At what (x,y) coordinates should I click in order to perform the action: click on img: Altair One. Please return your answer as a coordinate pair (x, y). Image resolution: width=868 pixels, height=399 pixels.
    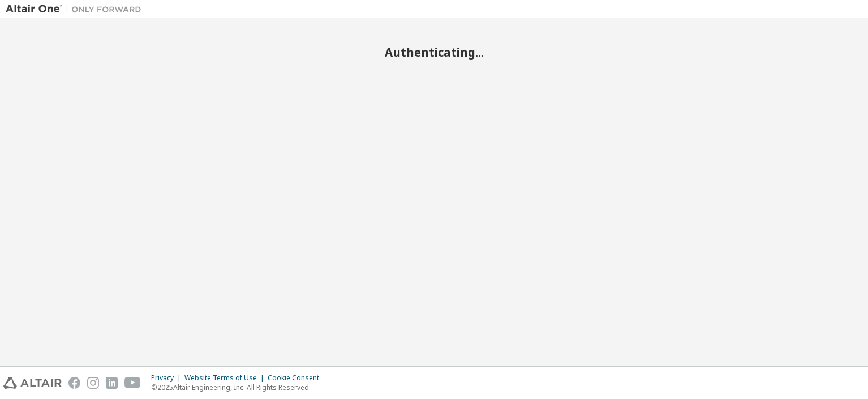
    Looking at the image, I should click on (76, 9).